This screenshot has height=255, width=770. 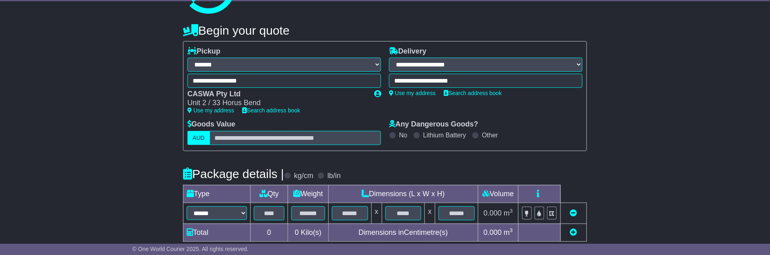 What do you see at coordinates (233, 173) in the screenshot?
I see `h4: Package details |` at bounding box center [233, 173].